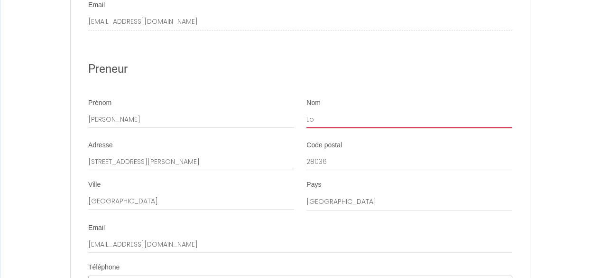  Describe the element at coordinates (314, 103) in the screenshot. I see `label: Nom` at that location.